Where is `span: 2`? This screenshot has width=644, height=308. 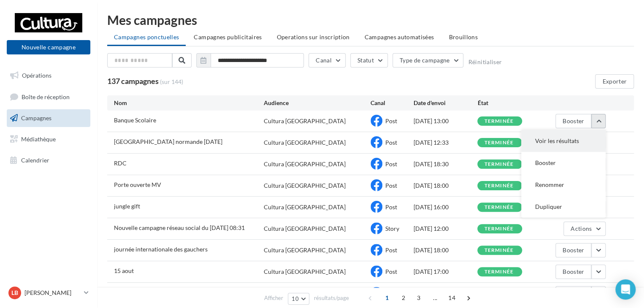 span: 2 is located at coordinates (404, 298).